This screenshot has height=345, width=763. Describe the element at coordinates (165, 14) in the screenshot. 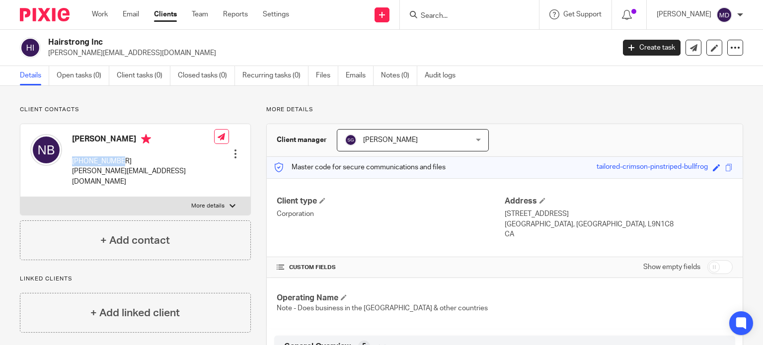

I see `a: Clients` at that location.